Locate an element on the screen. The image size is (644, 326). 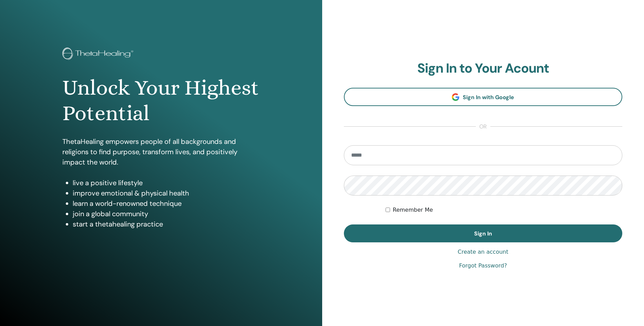
a: Forgot Password? is located at coordinates (483, 266).